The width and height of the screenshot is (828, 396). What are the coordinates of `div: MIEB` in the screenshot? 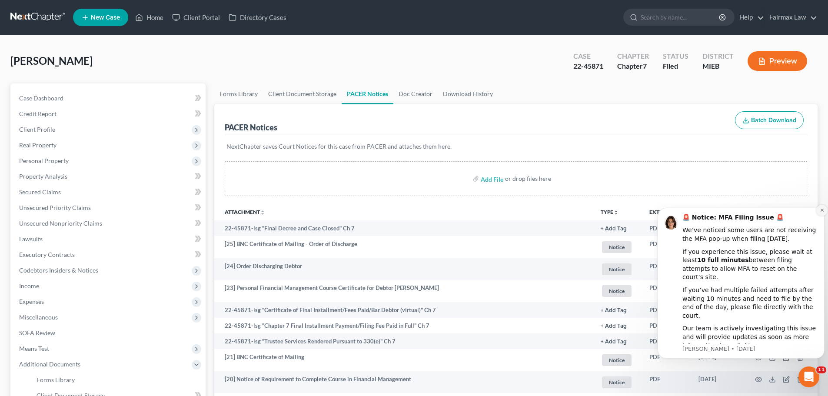 It's located at (718, 66).